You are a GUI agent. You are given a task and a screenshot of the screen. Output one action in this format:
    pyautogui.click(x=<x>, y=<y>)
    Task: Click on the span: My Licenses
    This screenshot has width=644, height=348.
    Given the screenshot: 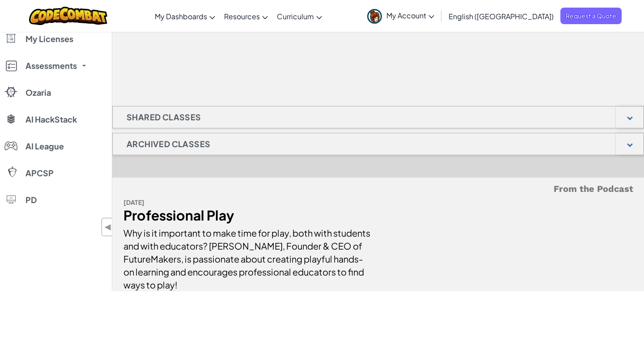 What is the action you would take?
    pyautogui.click(x=49, y=39)
    